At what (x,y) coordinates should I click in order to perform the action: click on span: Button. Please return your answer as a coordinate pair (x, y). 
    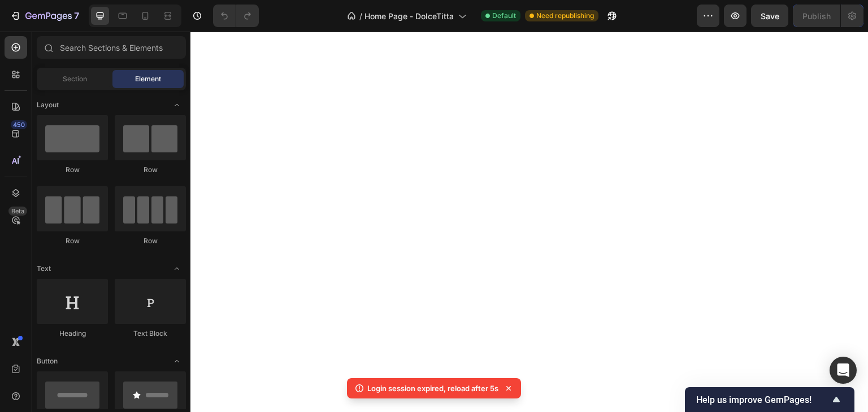
    Looking at the image, I should click on (47, 361).